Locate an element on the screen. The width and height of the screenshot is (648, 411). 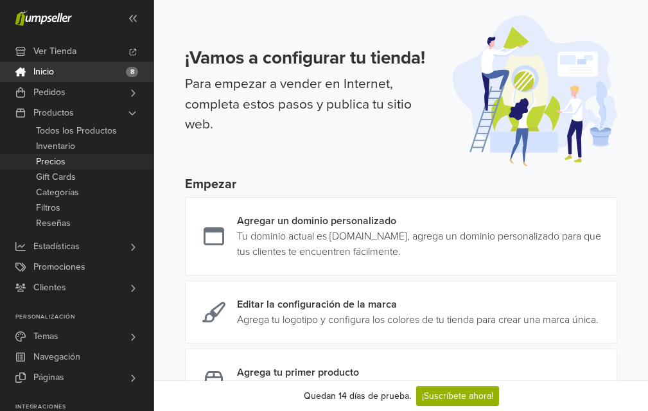
a: ¡Suscríbete ahora! is located at coordinates (457, 396).